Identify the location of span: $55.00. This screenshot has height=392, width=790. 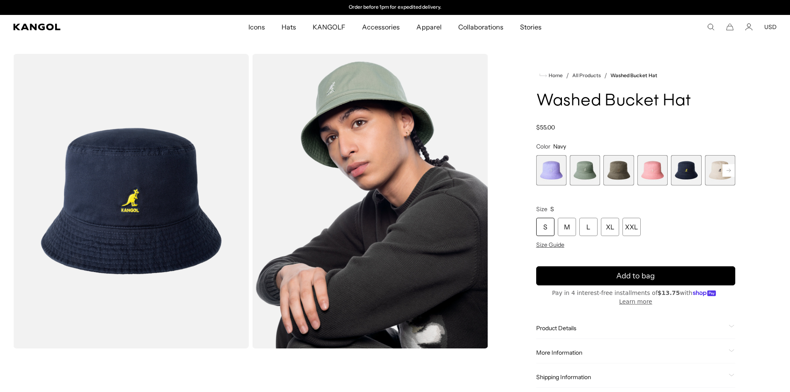
(545, 127).